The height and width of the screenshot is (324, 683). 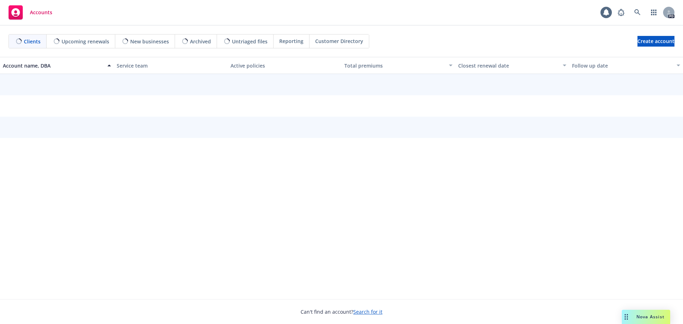 What do you see at coordinates (646, 317) in the screenshot?
I see `button: Nova Assist` at bounding box center [646, 317].